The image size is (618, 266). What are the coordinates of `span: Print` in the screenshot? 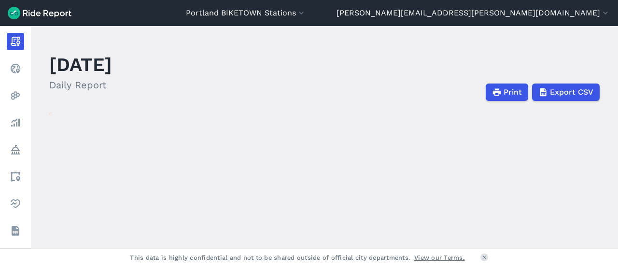 It's located at (512, 92).